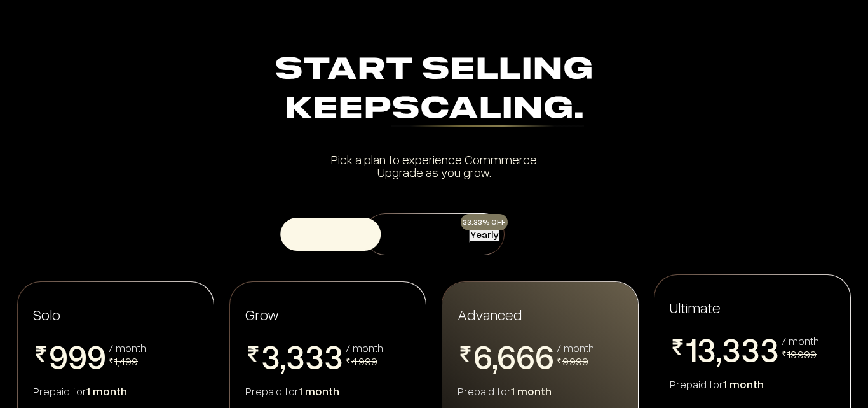 This screenshot has width=868, height=408. Describe the element at coordinates (126, 361) in the screenshot. I see `span: 1,499` at that location.